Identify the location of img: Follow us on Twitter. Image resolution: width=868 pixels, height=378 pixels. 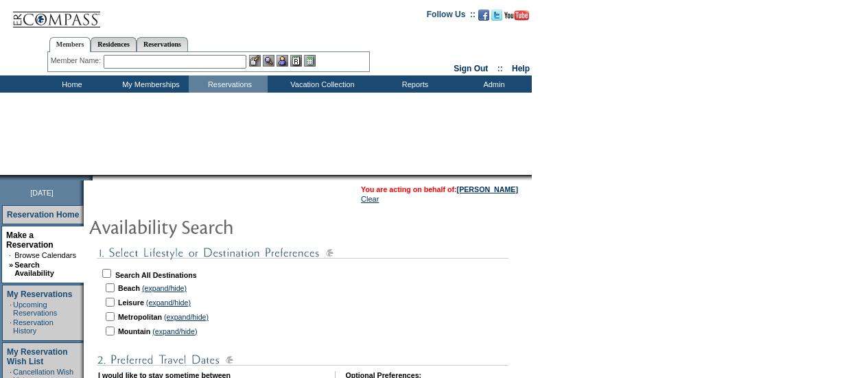
(497, 15).